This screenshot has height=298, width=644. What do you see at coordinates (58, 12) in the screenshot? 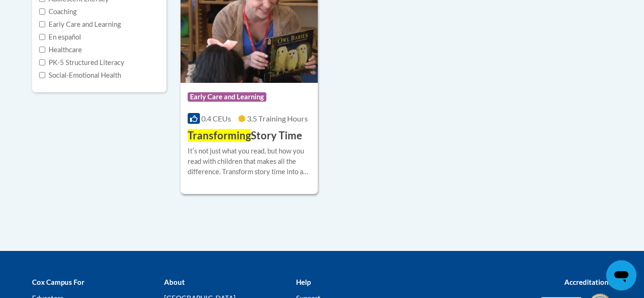
I see `label: Coaching` at bounding box center [58, 12].